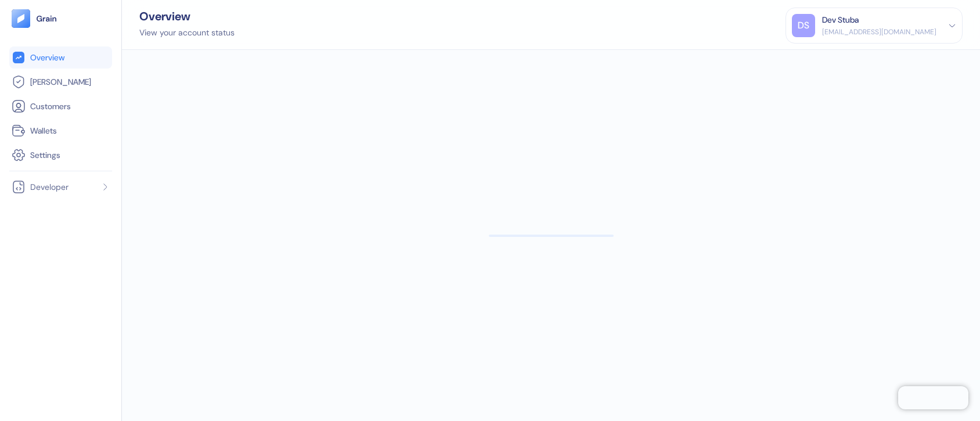 The height and width of the screenshot is (421, 980). I want to click on img: logo, so click(46, 19).